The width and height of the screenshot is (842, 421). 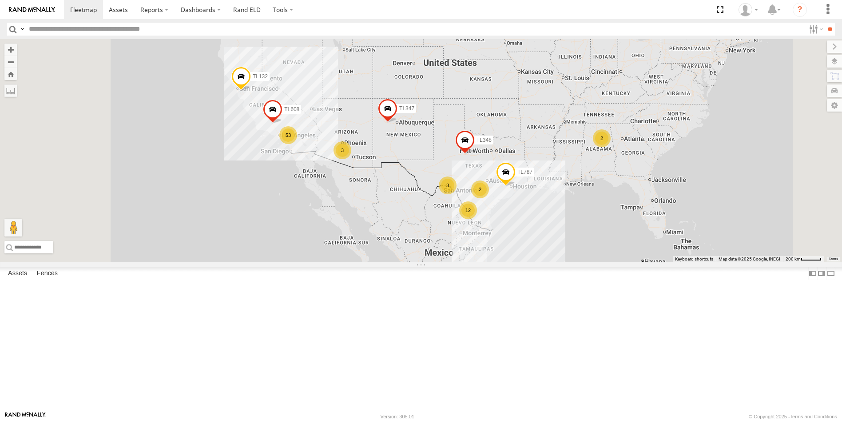 I want to click on button: Map Scale: 200 km per 43 pixels, so click(x=803, y=259).